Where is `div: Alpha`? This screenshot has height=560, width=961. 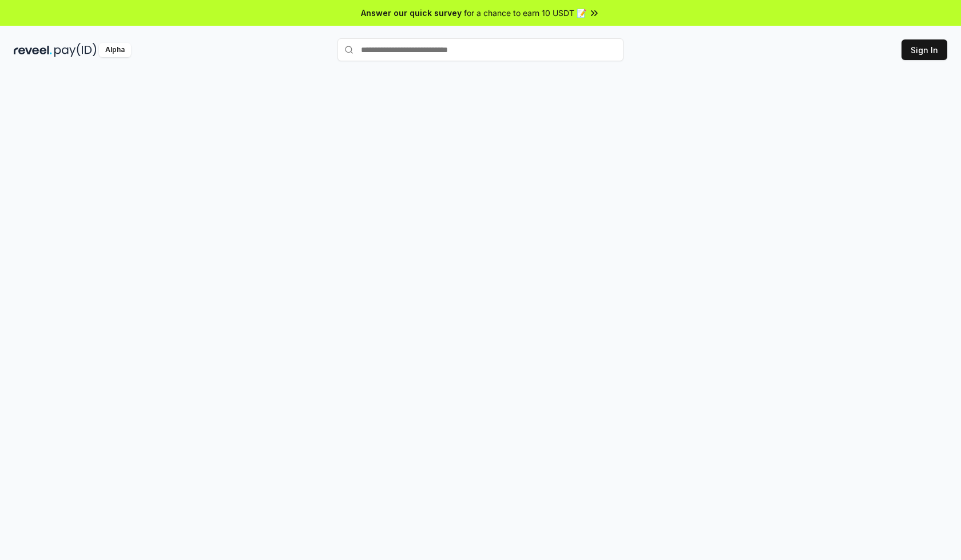 div: Alpha is located at coordinates (115, 50).